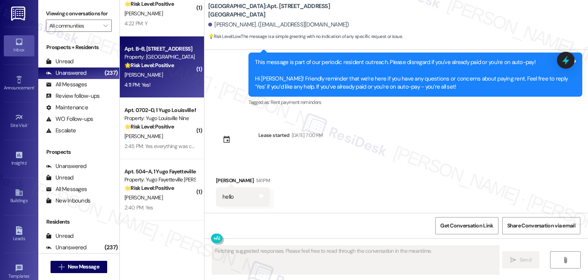  Describe the element at coordinates (61, 130) in the screenshot. I see `div: Escalate` at that location.